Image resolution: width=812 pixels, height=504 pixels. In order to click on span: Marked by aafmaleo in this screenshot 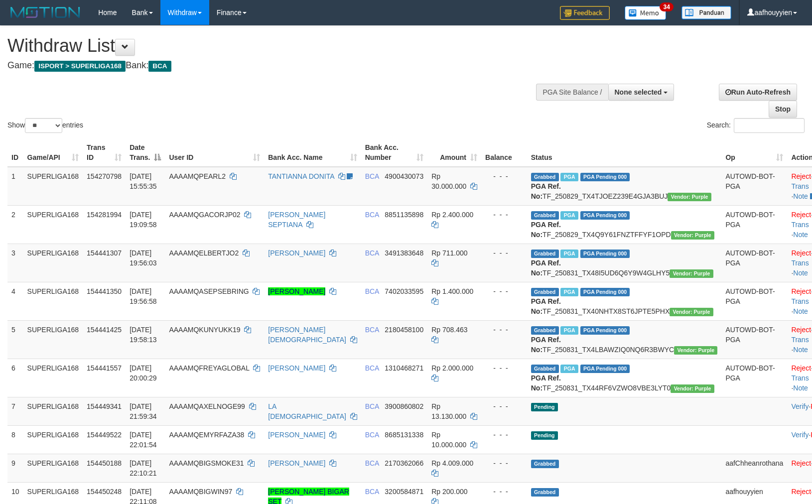, I will do `click(569, 177)`.